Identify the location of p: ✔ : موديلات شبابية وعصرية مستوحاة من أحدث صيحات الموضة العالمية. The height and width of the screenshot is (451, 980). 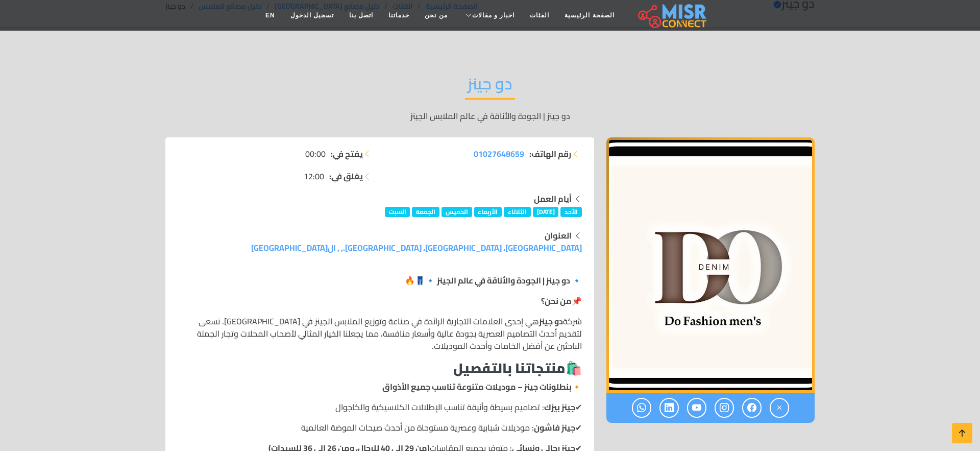
(380, 428).